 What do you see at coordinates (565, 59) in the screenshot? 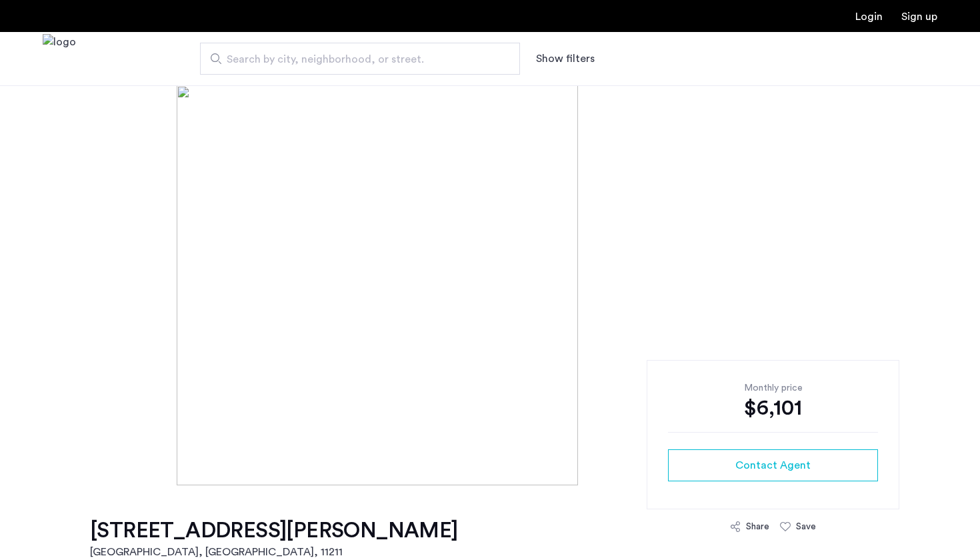
I see `button: Show or hide filters` at bounding box center [565, 59].